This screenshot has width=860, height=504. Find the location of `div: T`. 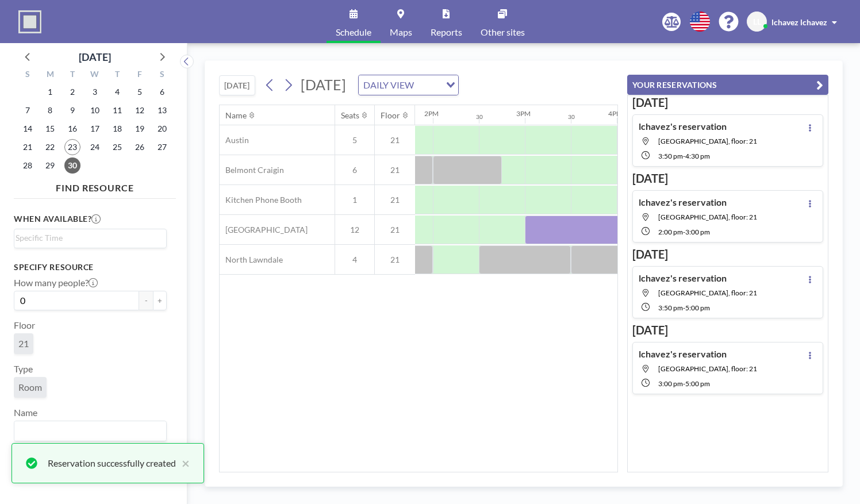

div: T is located at coordinates (117, 75).